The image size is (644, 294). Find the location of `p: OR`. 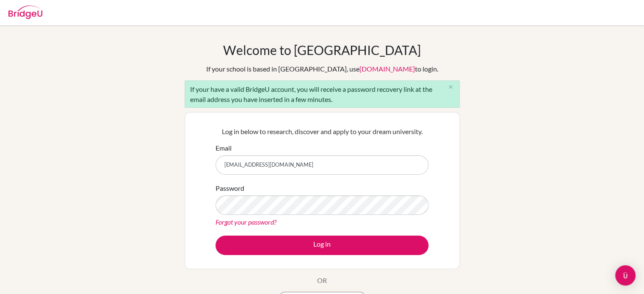

p: OR is located at coordinates (322, 281).